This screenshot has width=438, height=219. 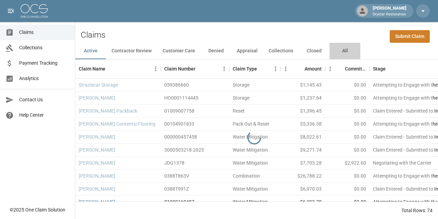 What do you see at coordinates (250, 202) in the screenshot?
I see `div: Water Mitigation` at bounding box center [250, 202].